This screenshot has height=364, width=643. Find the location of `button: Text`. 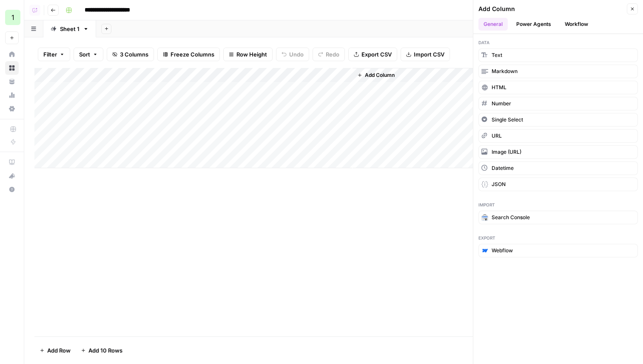

button: Text is located at coordinates (558, 55).